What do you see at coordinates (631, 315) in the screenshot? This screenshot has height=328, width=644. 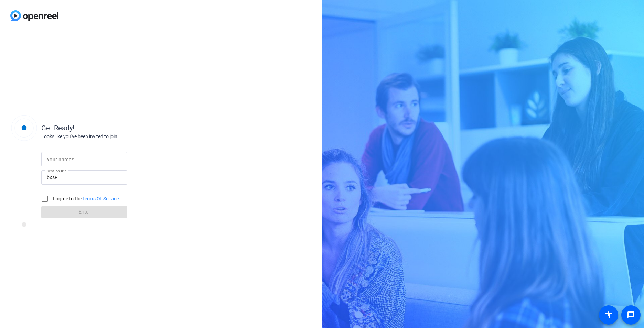 I see `mat-icon: message` at bounding box center [631, 315].